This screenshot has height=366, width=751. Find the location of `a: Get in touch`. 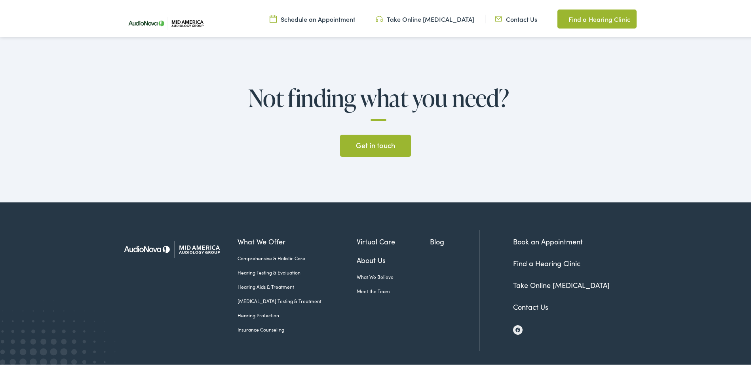

a: Get in touch is located at coordinates (375, 144).